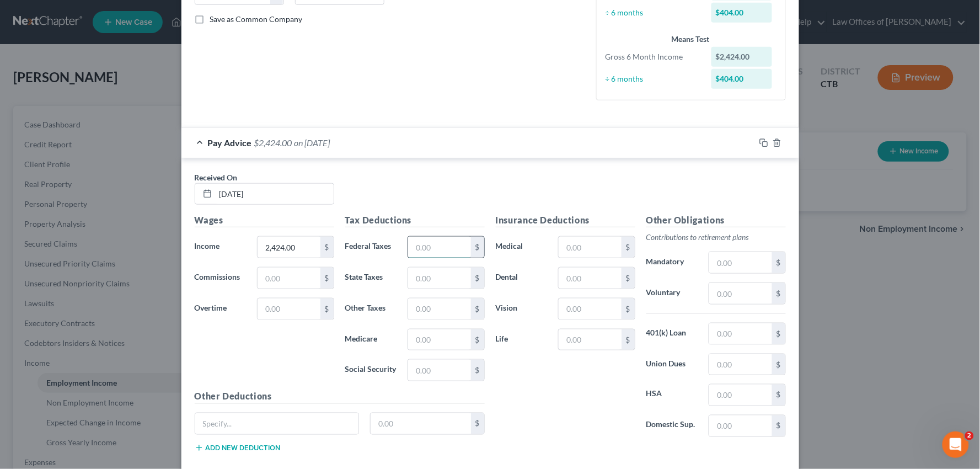 The height and width of the screenshot is (469, 980). I want to click on span: $2,424.00, so click(273, 143).